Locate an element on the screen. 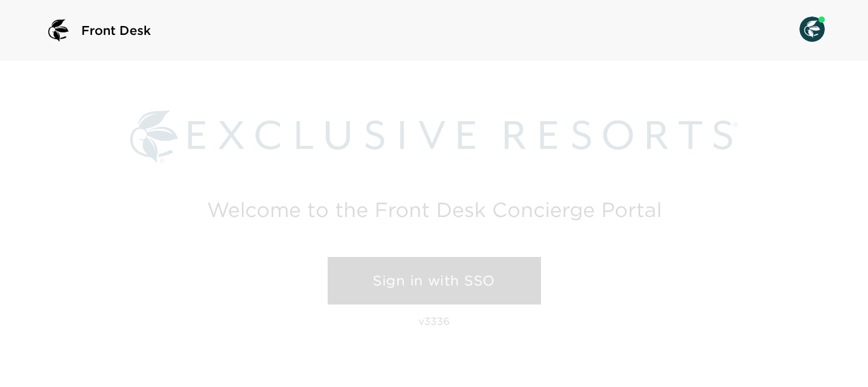 The height and width of the screenshot is (387, 868). h2: Welcome to the Front Desk Concierge Portal is located at coordinates (434, 209).